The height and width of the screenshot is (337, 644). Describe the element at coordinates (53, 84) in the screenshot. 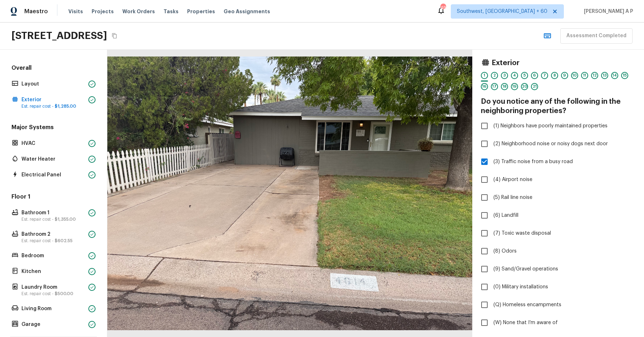

I see `p: Layout` at that location.